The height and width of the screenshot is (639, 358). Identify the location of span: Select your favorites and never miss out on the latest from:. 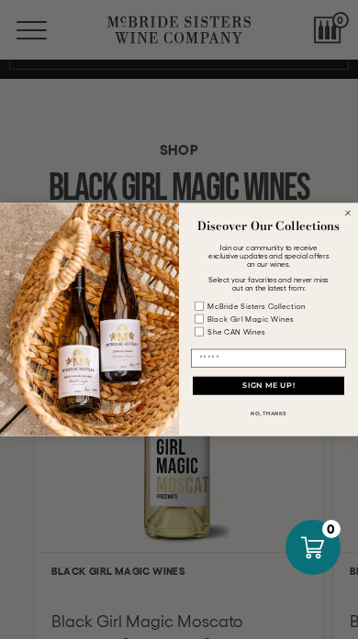
(268, 284).